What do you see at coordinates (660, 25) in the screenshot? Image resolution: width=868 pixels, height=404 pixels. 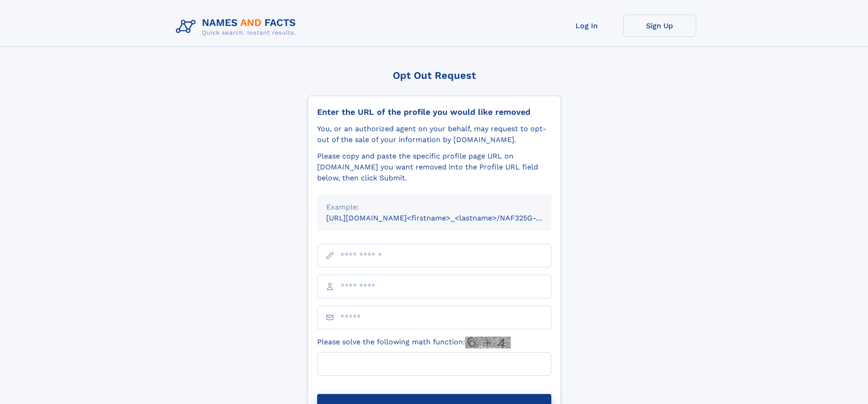 I see `a: Sign Up` at bounding box center [660, 25].